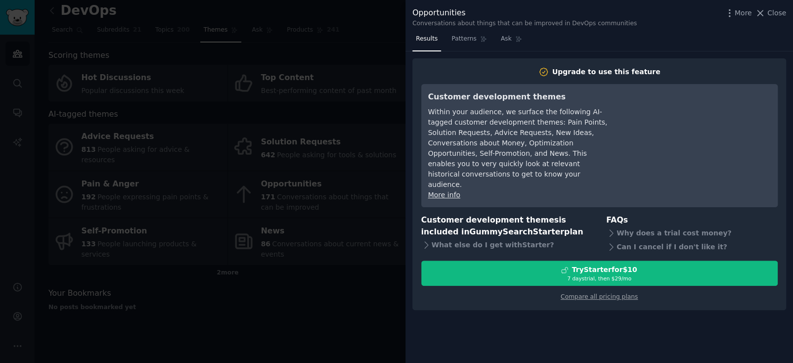 Image resolution: width=793 pixels, height=363 pixels. I want to click on span: Close, so click(777, 13).